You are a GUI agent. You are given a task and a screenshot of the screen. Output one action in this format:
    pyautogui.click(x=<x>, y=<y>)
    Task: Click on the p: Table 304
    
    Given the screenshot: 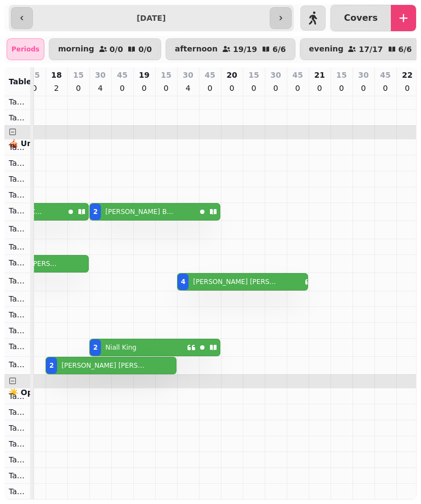 What is the action you would take?
    pyautogui.click(x=17, y=444)
    